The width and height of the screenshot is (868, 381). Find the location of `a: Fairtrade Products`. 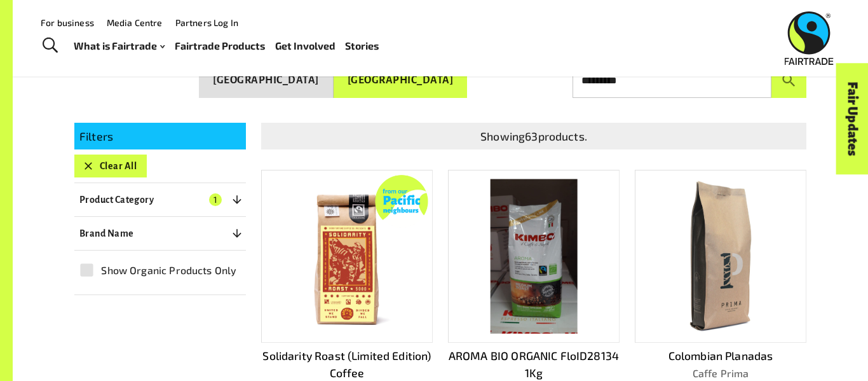

a: Fairtrade Products is located at coordinates (220, 46).